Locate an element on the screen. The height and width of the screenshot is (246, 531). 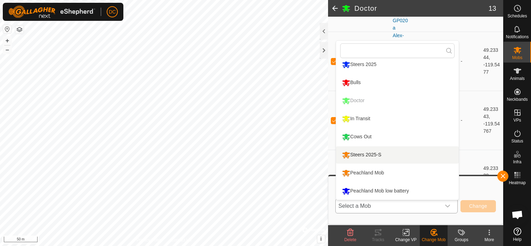
div: Bulls is located at coordinates (351, 83).